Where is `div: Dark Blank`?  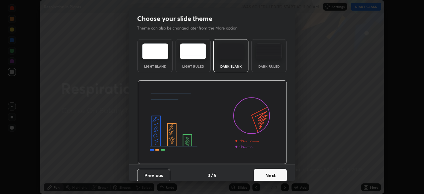 div: Dark Blank is located at coordinates (231, 66).